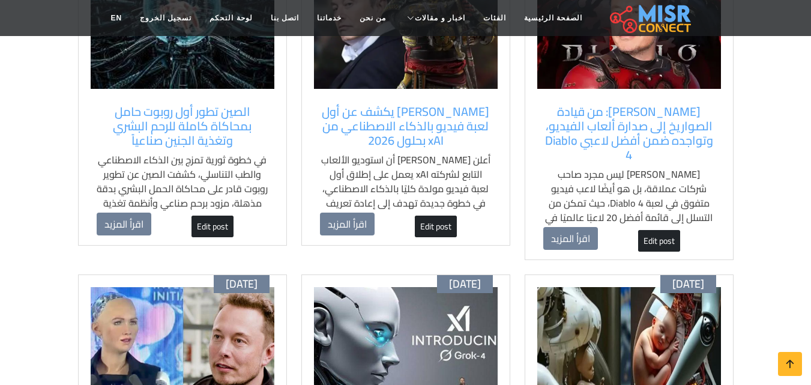 The height and width of the screenshot is (385, 811). What do you see at coordinates (182, 196) in the screenshot?
I see `p: في خطوة ثورية تمزج بين الذكاء الاصطناعي والطب التناسلي، كشفت الصين عن تطوير روبوت قادر على محاكاة...` at bounding box center [182, 196].